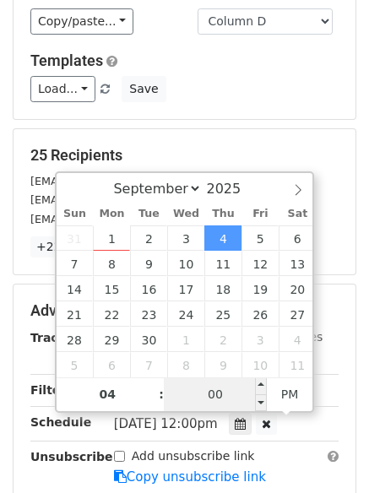 The height and width of the screenshot is (493, 369). I want to click on span: September 7, 2025, so click(75, 263).